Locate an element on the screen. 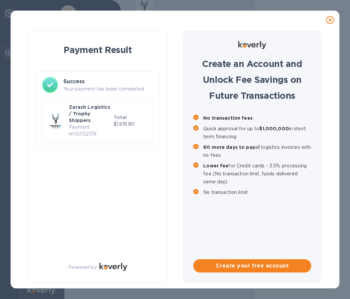  p: all logistics invoices with no fees is located at coordinates (257, 151).